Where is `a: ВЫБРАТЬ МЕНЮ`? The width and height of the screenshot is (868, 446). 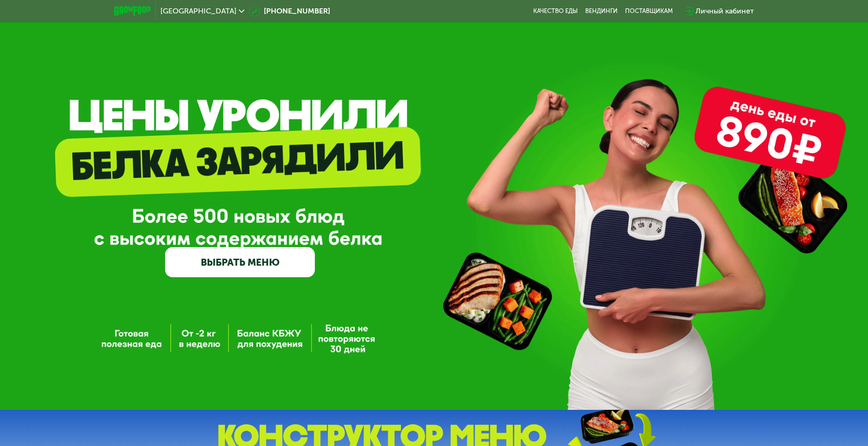 a: ВЫБРАТЬ МЕНЮ is located at coordinates (240, 262).